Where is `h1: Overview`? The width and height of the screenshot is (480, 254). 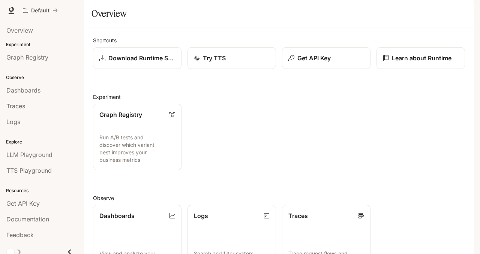 h1: Overview is located at coordinates (109, 13).